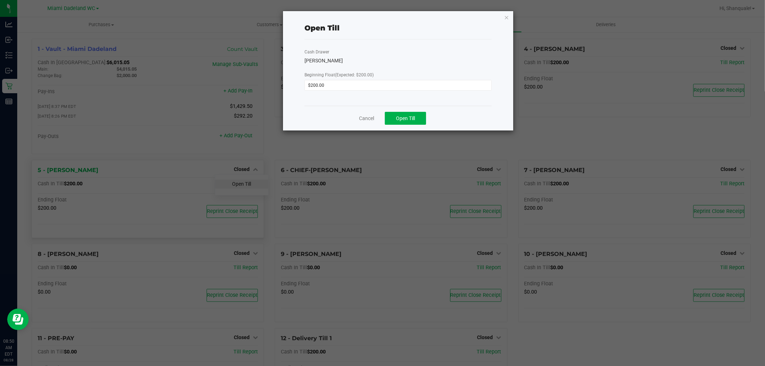  What do you see at coordinates (405, 118) in the screenshot?
I see `span: Open Till` at bounding box center [405, 118].